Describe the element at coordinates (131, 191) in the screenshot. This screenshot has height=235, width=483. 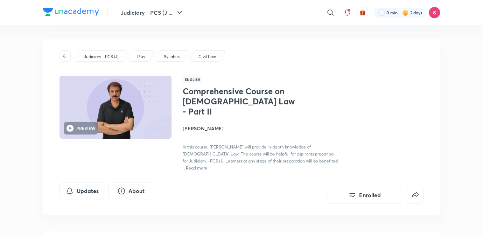
I see `button: About` at that location.